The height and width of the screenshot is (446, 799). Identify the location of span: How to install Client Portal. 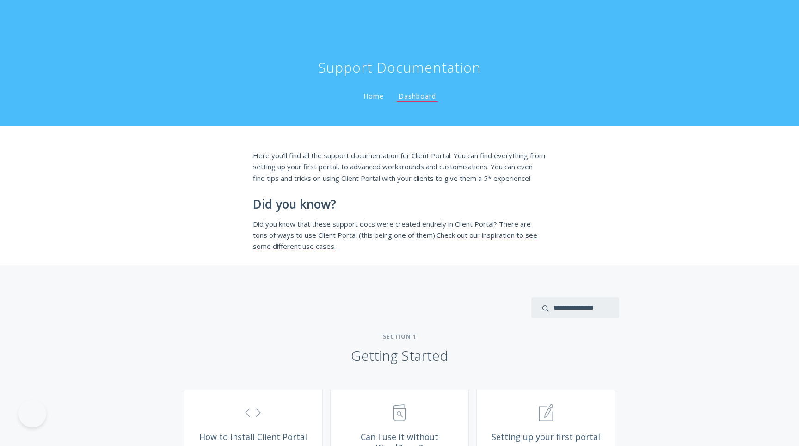
(253, 436).